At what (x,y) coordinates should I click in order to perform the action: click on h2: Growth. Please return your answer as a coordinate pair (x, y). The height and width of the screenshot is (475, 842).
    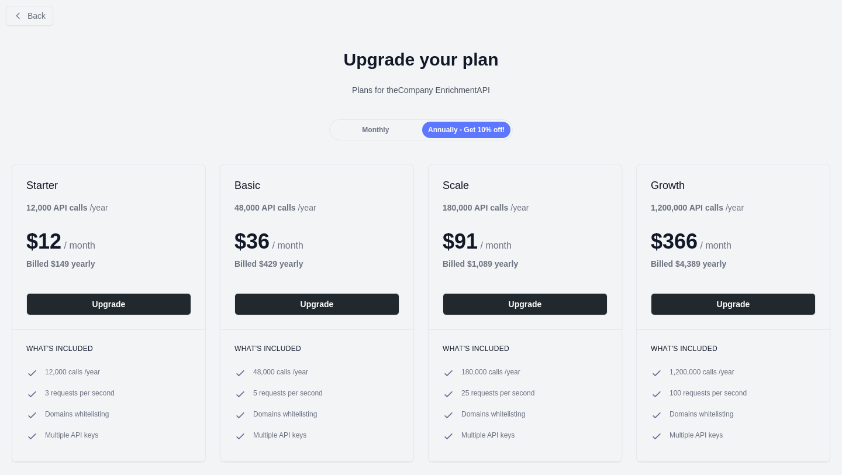
    Looking at the image, I should click on (734, 185).